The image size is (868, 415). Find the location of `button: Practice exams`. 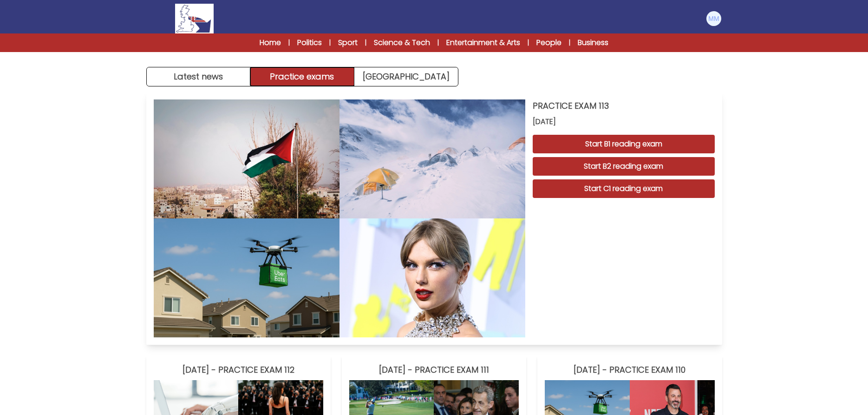

button: Practice exams is located at coordinates (302, 77).